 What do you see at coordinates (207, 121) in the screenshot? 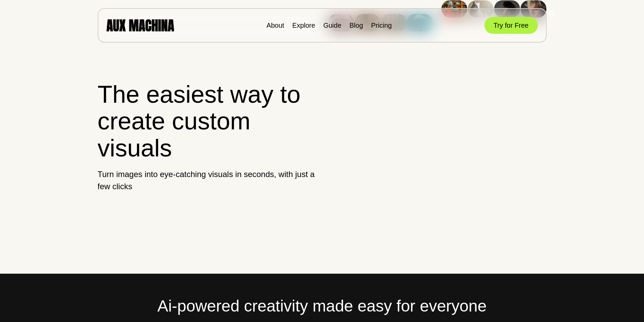
I see `h1: The easiest way to create custom visuals` at bounding box center [207, 121].